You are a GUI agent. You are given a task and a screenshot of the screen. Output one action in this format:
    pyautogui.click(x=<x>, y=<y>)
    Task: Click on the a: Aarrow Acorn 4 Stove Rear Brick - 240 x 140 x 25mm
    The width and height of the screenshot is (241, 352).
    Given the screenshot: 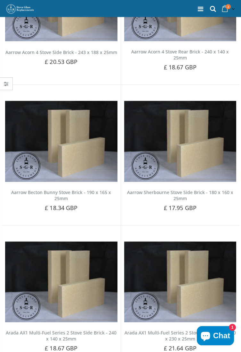 What is the action you would take?
    pyautogui.click(x=180, y=55)
    